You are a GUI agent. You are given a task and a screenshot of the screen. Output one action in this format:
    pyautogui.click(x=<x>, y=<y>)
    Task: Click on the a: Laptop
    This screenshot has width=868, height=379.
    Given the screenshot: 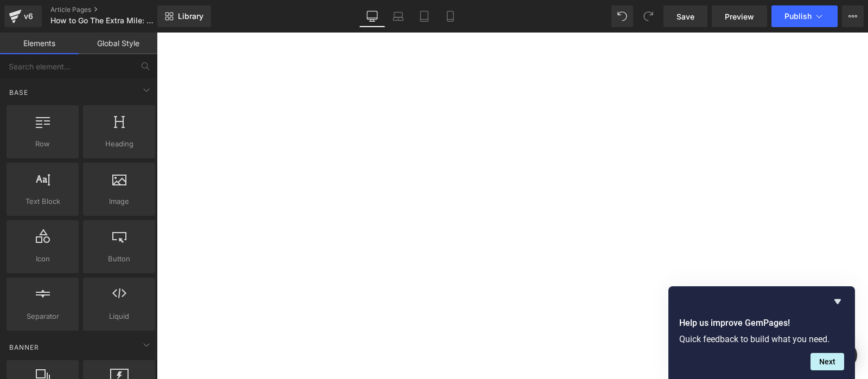 What is the action you would take?
    pyautogui.click(x=398, y=16)
    